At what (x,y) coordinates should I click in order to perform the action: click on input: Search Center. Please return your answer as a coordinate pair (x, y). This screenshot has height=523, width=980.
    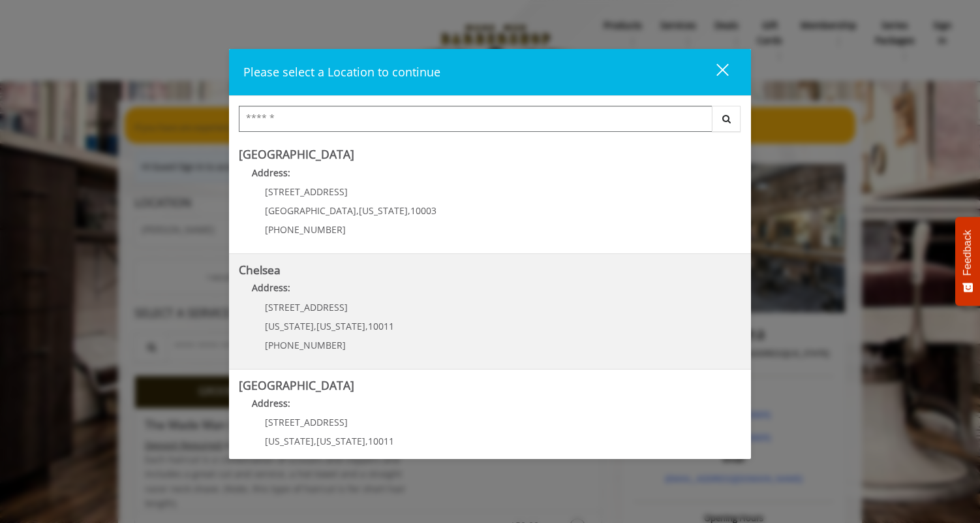
    Looking at the image, I should click on (476, 119).